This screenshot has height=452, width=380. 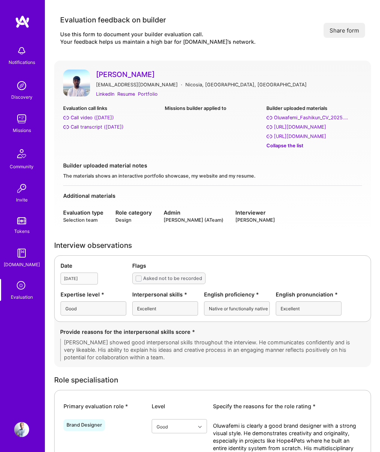 What do you see at coordinates (213, 108) in the screenshot?
I see `div: Missions builder applied to` at bounding box center [213, 108].